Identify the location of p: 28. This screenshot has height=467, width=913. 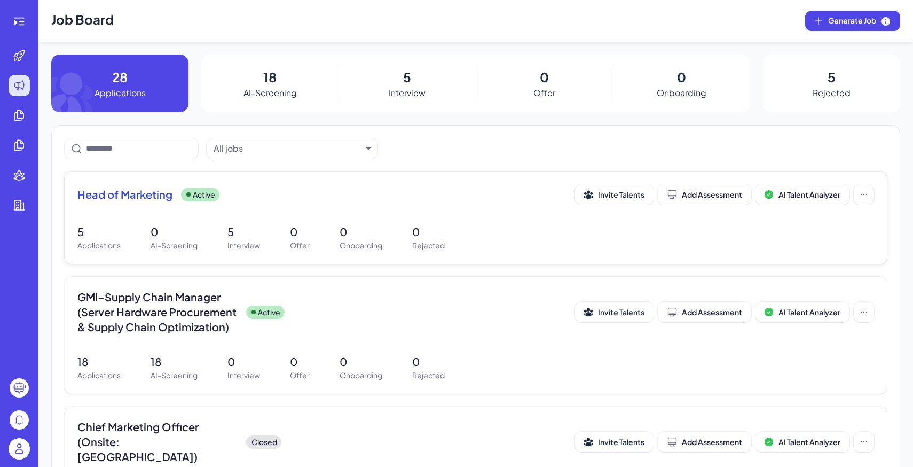
(120, 77).